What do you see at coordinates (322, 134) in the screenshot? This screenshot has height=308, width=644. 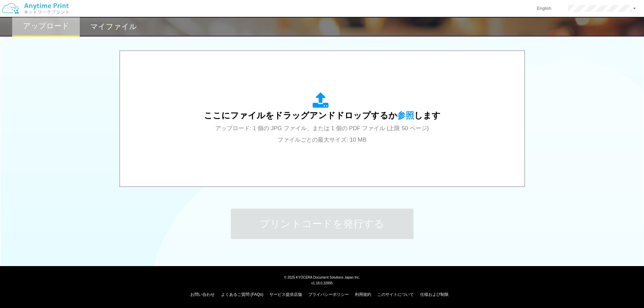 I see `span: アップロード: 1 個の JPG ファイル、または 1 個の PDF ファイル (上限 50 ページ) ファイルごとの最大サイズ: 10 MB` at bounding box center [322, 134].